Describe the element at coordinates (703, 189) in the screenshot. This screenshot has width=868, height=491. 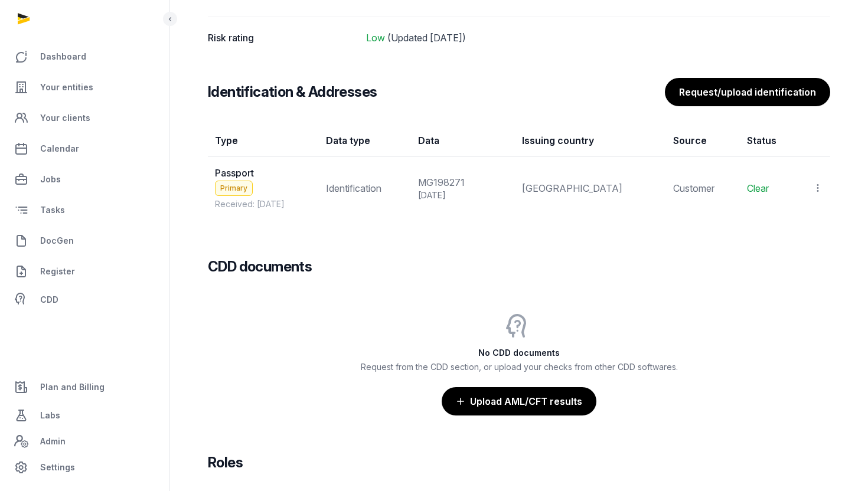
I see `div: Customer` at that location.